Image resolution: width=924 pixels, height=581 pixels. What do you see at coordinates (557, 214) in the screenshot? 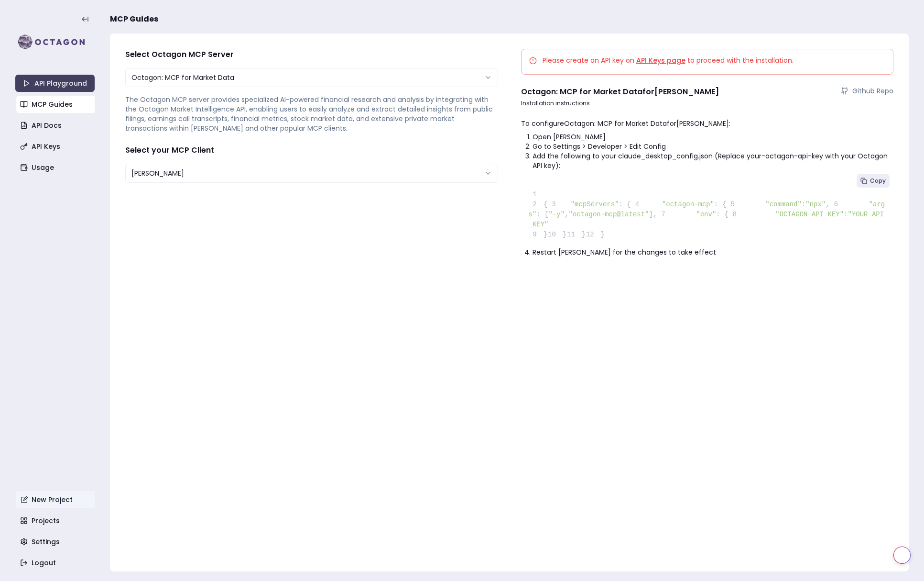
I see `span: "-y"` at bounding box center [557, 214].